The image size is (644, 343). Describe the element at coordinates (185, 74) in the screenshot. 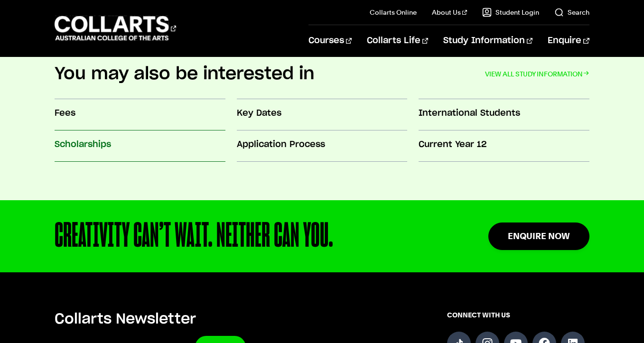

I see `h2: You may also be interested in` at that location.